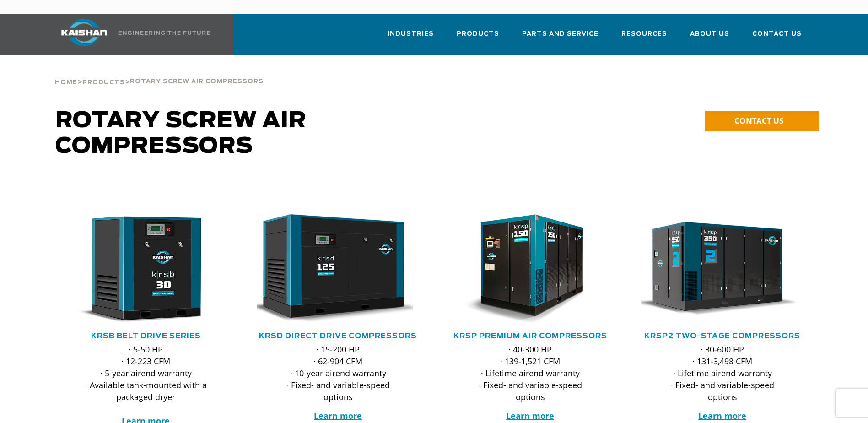  Describe the element at coordinates (710, 37) in the screenshot. I see `a: About Us` at that location.